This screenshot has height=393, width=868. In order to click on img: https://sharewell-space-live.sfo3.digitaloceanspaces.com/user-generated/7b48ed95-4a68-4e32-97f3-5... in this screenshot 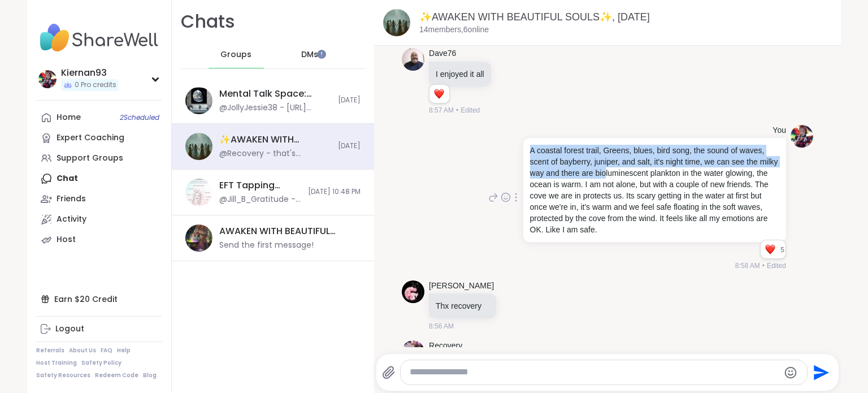, I will do `click(413, 60)`.